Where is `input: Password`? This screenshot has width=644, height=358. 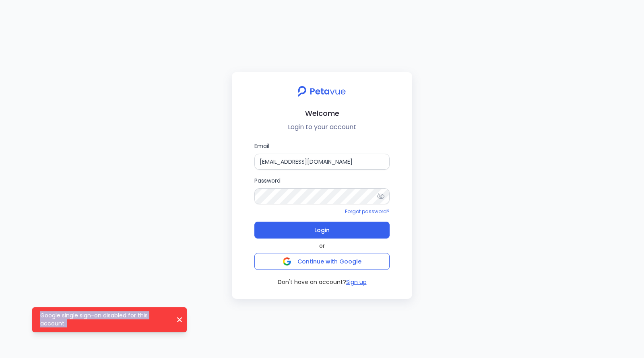 input: Password is located at coordinates (322, 196).